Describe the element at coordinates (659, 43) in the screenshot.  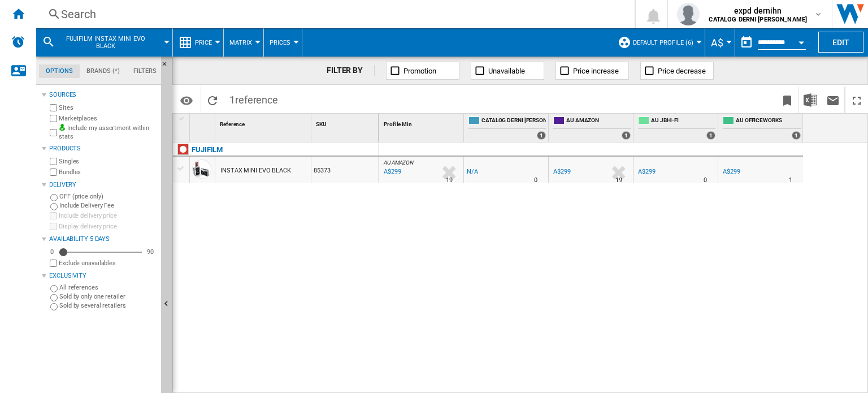
I see `div: Default profile (6)` at that location.